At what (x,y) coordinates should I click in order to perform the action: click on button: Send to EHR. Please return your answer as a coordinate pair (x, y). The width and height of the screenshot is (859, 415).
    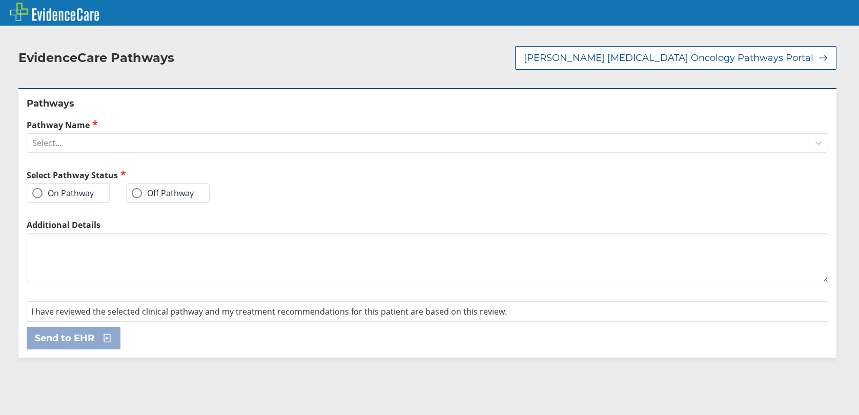
    Looking at the image, I should click on (73, 338).